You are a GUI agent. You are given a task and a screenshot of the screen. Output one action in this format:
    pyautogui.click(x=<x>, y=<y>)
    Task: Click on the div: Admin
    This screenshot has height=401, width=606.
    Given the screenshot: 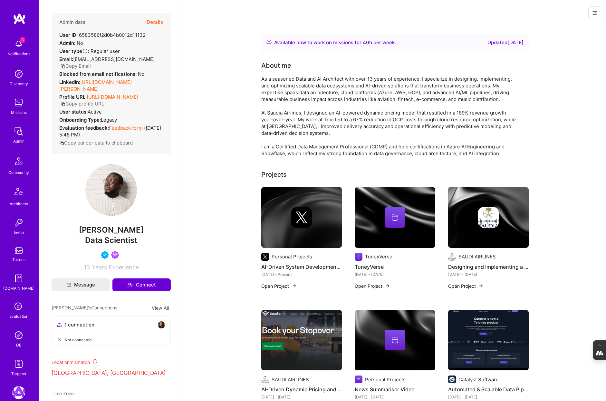 What is the action you would take?
    pyautogui.click(x=19, y=141)
    